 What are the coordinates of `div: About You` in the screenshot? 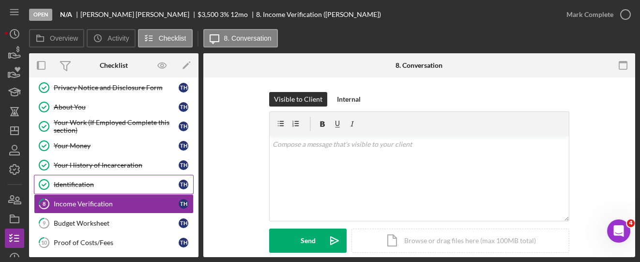 It's located at (116, 107).